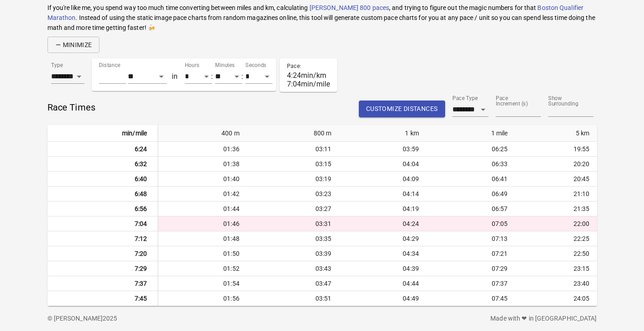  Describe the element at coordinates (73, 45) in the screenshot. I see `span: Minimize` at that location.